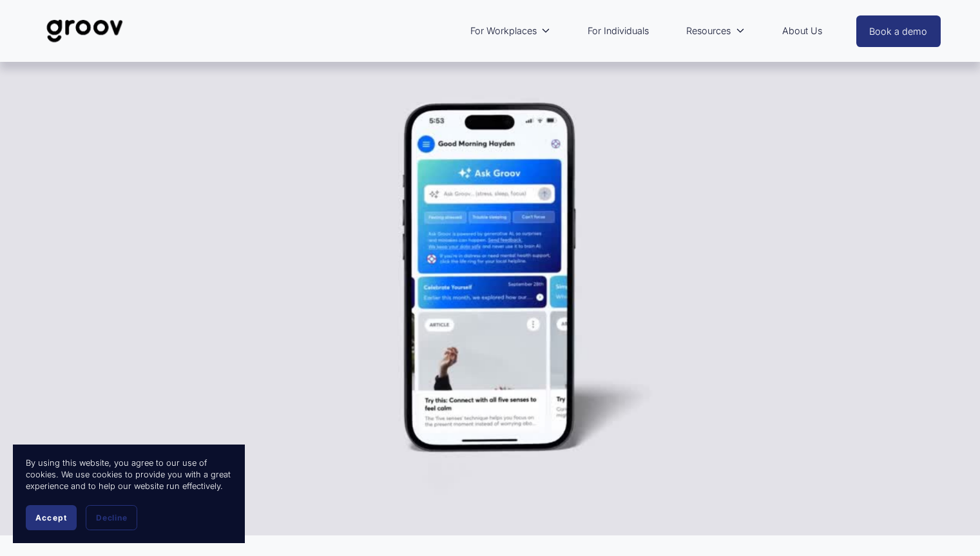 The image size is (980, 556). Describe the element at coordinates (899, 31) in the screenshot. I see `a: Book a demo` at that location.